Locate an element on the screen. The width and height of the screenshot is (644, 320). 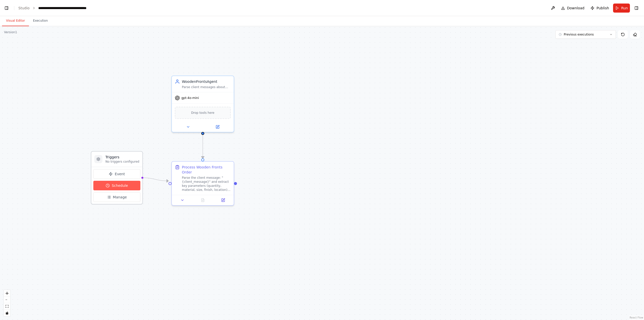
button: Show left sidebar is located at coordinates (6, 8).